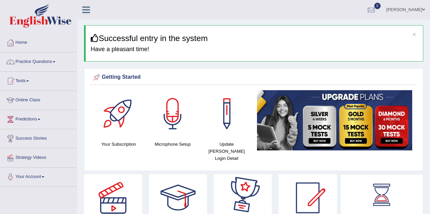  Describe the element at coordinates (39, 61) in the screenshot. I see `a: Practice Questions` at that location.